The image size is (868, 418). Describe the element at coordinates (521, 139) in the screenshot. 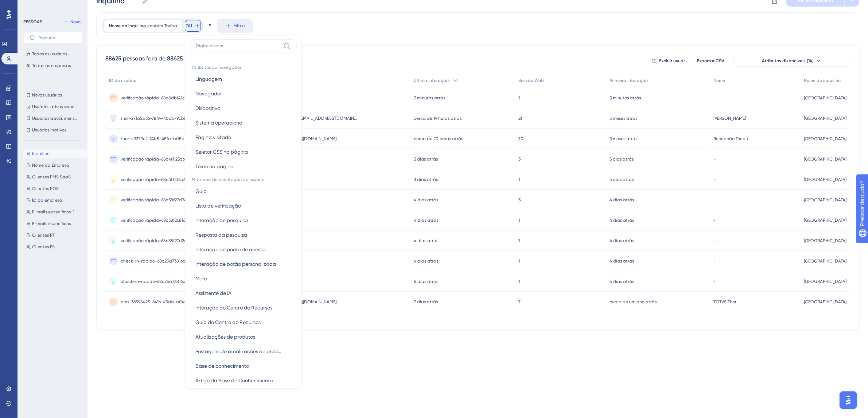

I see `font: 70` at that location.